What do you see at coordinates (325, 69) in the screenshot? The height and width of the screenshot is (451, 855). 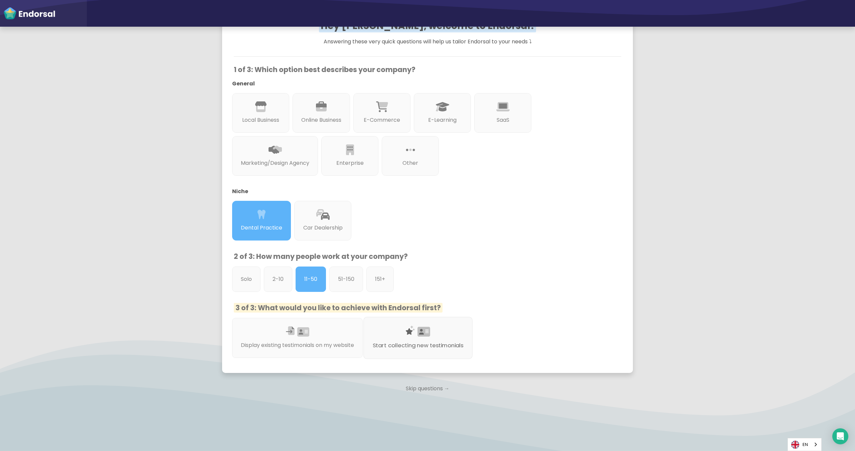 I see `span: 1 of 3: Which option best describes your company?` at bounding box center [325, 69].